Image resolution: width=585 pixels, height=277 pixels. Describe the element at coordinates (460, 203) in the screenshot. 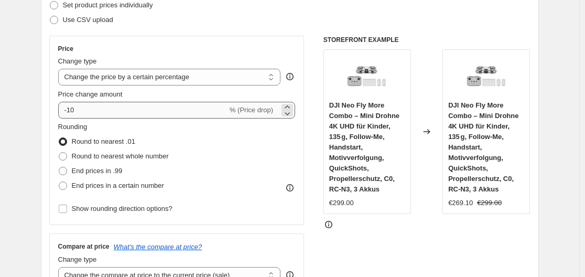

I see `div: €269.10` at that location.